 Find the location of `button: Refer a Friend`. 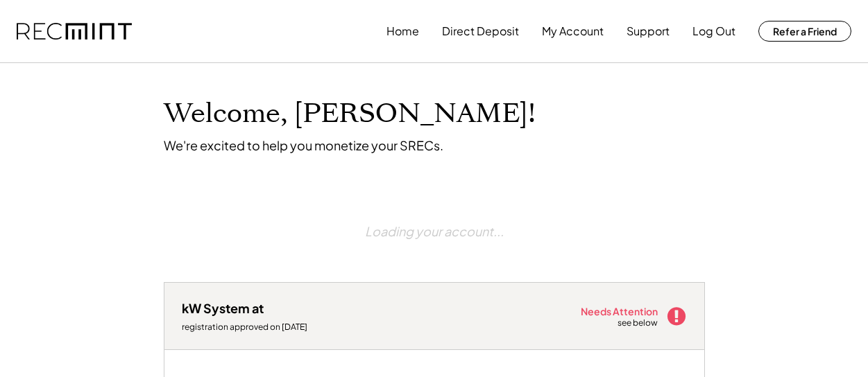

button: Refer a Friend is located at coordinates (805, 31).